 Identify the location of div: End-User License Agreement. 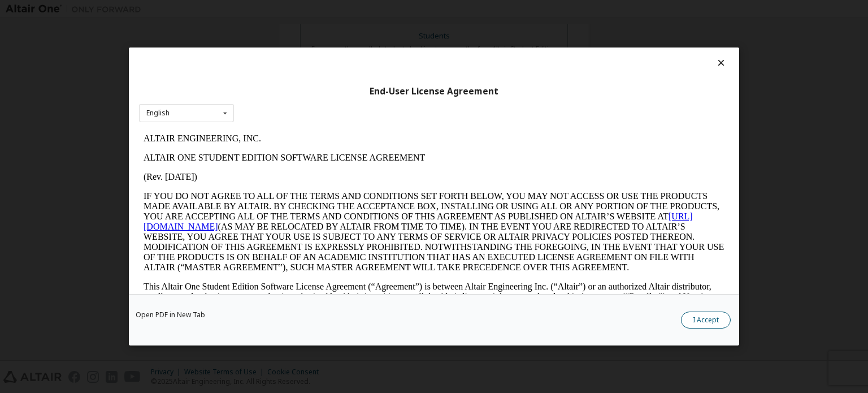
(434, 92).